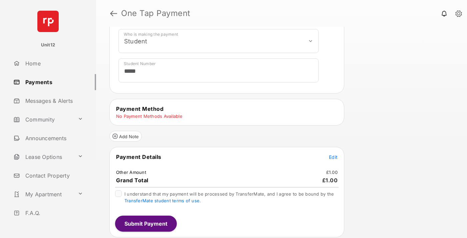 Image resolution: width=467 pixels, height=238 pixels. I want to click on span: Grand Total, so click(132, 180).